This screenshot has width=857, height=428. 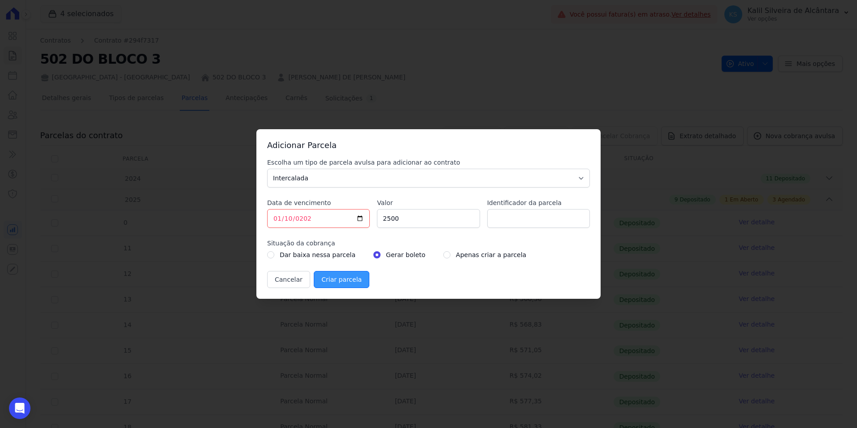 I want to click on h3: Adicionar Parcela, so click(x=428, y=145).